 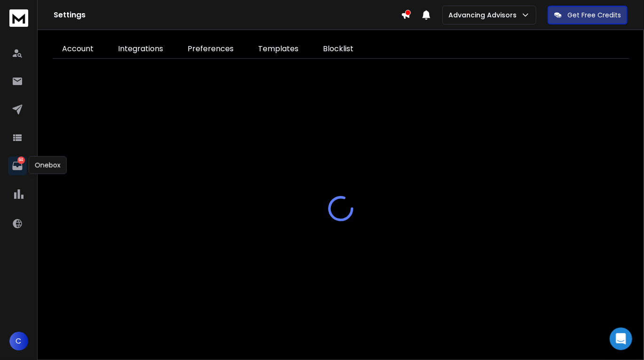 I want to click on a: Account, so click(x=78, y=49).